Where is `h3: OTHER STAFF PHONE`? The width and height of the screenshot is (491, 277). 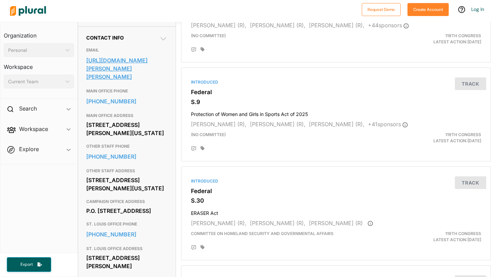
h3: OTHER STAFF PHONE is located at coordinates (127, 146).